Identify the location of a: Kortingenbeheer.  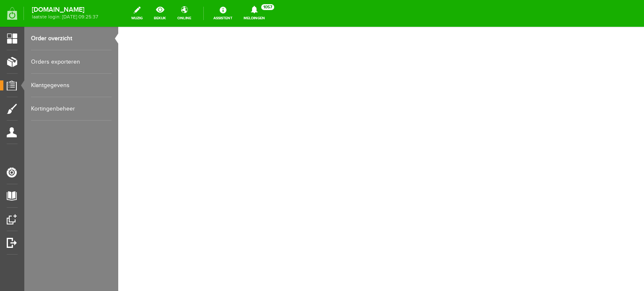
(71, 109).